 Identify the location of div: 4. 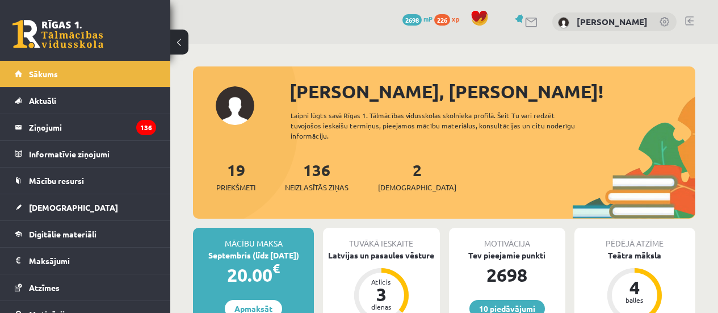
(634, 287).